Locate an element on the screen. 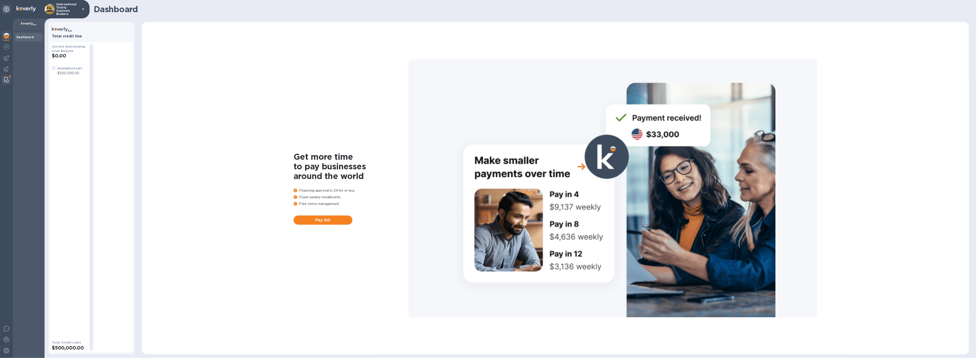 This screenshot has width=980, height=358. h1: Dashboard is located at coordinates (530, 10).